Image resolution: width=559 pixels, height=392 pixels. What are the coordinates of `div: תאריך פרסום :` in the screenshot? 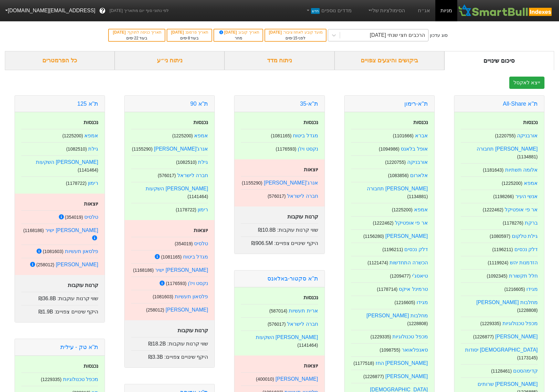 It's located at (189, 32).